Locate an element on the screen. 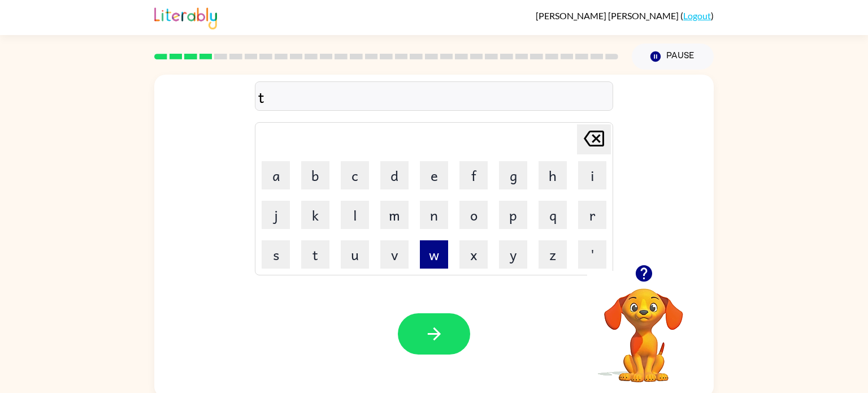 This screenshot has width=868, height=393. button: g is located at coordinates (513, 175).